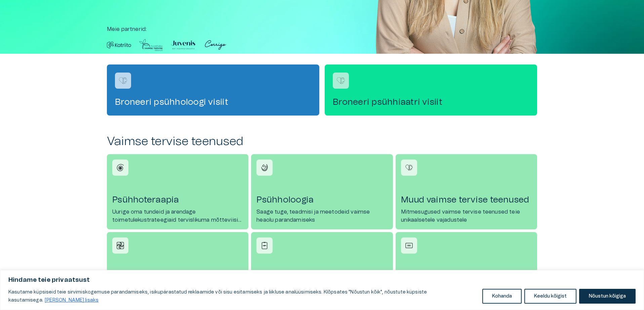 The width and height of the screenshot is (644, 310). Describe the element at coordinates (177, 200) in the screenshot. I see `h4: Psühhoteraapia` at that location.